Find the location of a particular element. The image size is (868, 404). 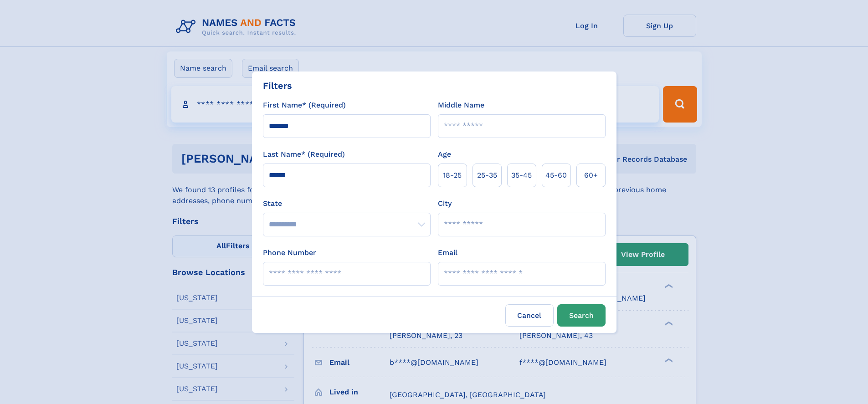

label: Phone Number is located at coordinates (289, 253).